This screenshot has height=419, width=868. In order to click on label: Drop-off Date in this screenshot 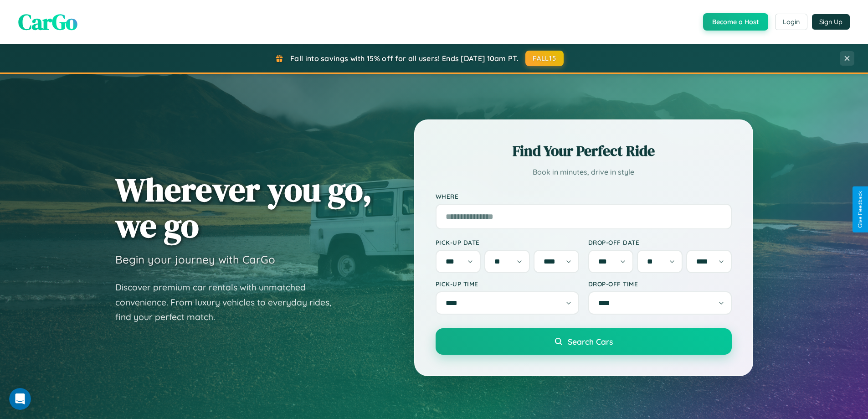, I will do `click(660, 242)`.